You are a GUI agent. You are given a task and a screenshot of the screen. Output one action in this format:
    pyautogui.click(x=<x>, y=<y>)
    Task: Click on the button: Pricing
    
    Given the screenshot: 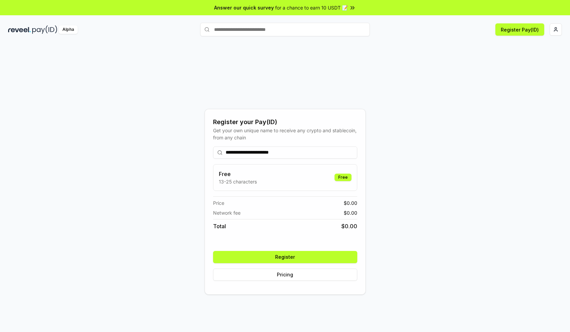 What is the action you would take?
    pyautogui.click(x=285, y=275)
    